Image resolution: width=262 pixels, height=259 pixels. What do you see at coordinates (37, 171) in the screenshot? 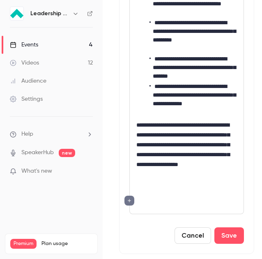
I see `span: What's new` at bounding box center [37, 171].